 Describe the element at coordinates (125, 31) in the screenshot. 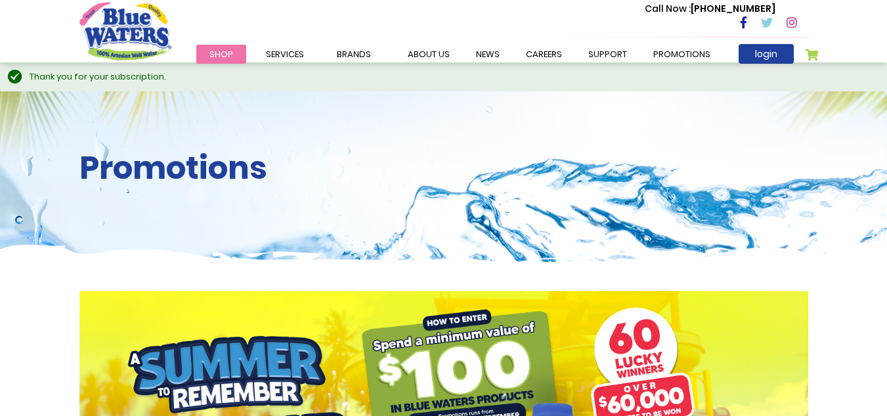

I see `a: store logo` at that location.